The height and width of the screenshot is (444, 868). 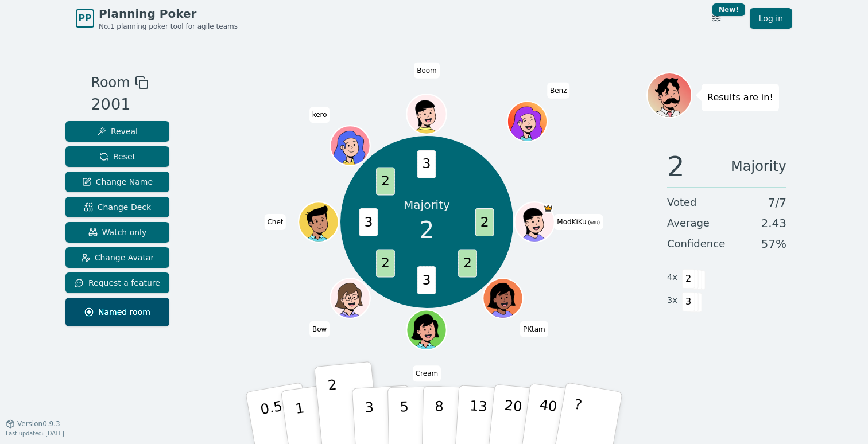 What do you see at coordinates (335, 408) in the screenshot?
I see `p: 2` at bounding box center [335, 408].